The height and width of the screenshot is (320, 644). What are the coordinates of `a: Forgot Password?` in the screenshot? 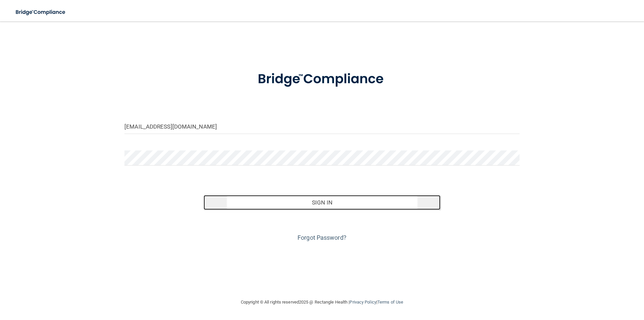 It's located at (322, 237).